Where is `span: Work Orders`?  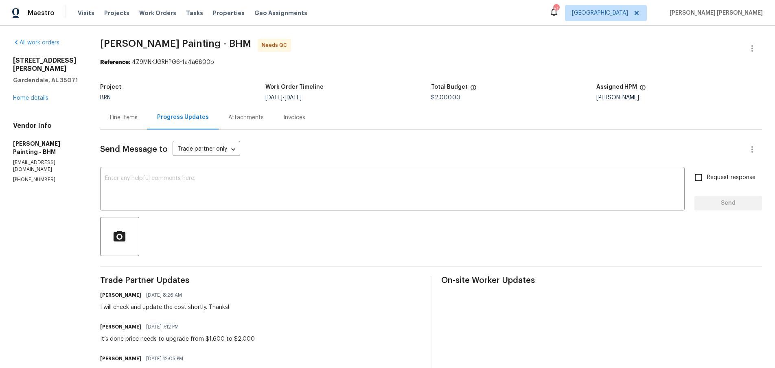
span: Work Orders is located at coordinates (157, 13).